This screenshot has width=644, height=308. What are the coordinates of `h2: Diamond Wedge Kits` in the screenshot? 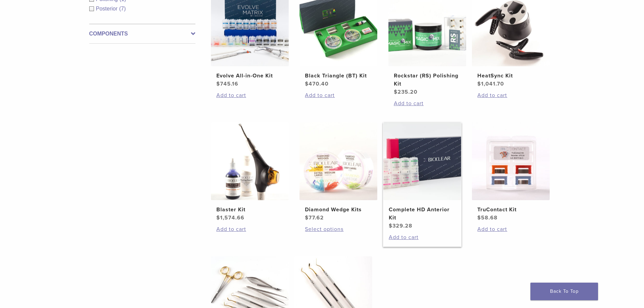 It's located at (339, 210).